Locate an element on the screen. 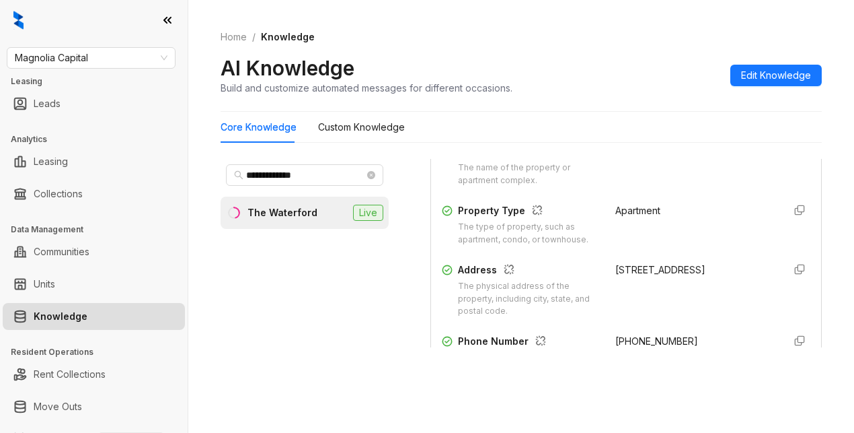 This screenshot has width=854, height=433. a: Move Outs is located at coordinates (58, 406).